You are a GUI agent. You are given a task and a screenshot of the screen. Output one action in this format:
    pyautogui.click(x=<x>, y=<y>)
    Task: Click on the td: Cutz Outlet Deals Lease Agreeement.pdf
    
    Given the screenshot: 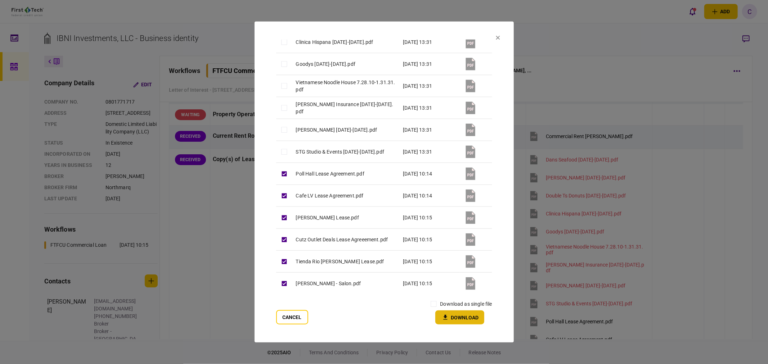 What is the action you would take?
    pyautogui.click(x=346, y=239)
    